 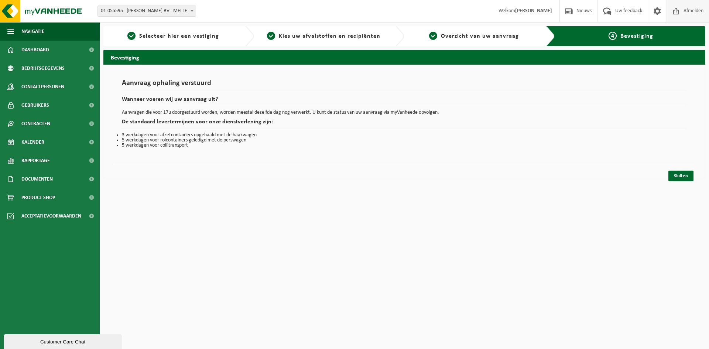 What do you see at coordinates (33, 142) in the screenshot?
I see `span: Kalender` at bounding box center [33, 142].